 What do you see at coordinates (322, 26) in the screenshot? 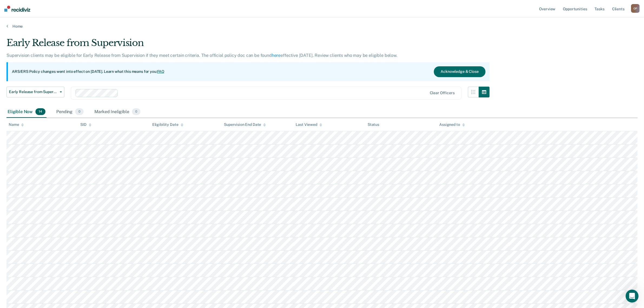
I see `a: Home` at bounding box center [322, 26].